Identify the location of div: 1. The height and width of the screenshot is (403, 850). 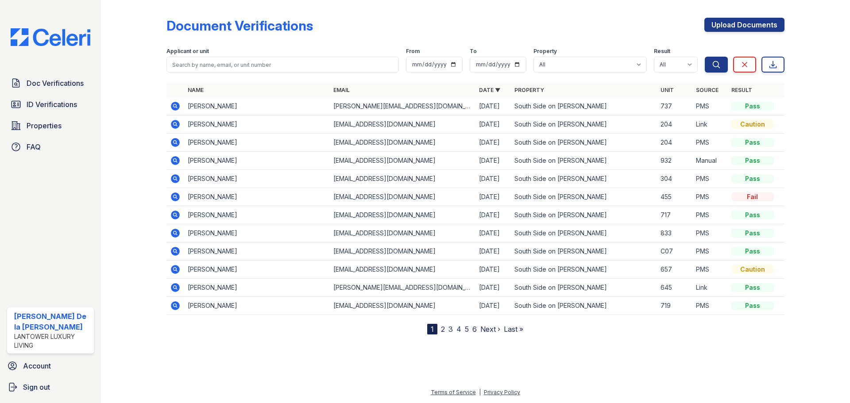
(432, 329).